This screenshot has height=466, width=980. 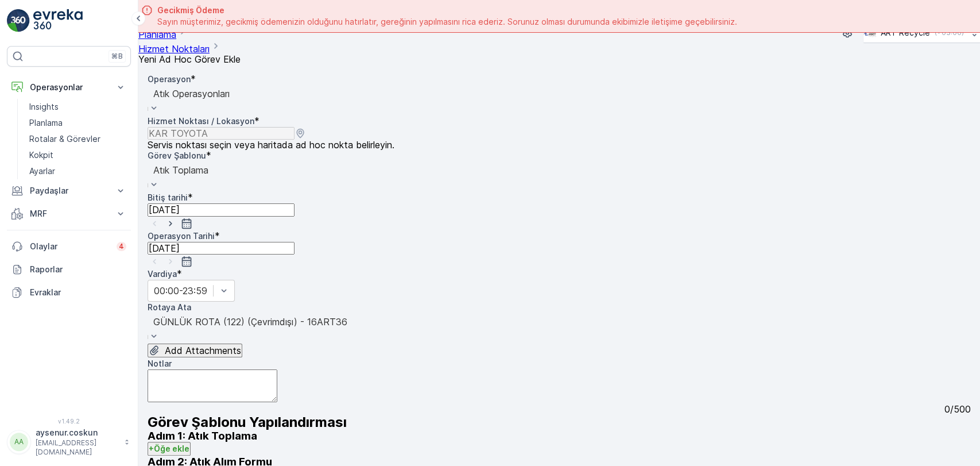 What do you see at coordinates (271, 145) in the screenshot?
I see `span: Servis noktası seçin veya haritada ad hoc nokta belirleyin.` at bounding box center [271, 145].